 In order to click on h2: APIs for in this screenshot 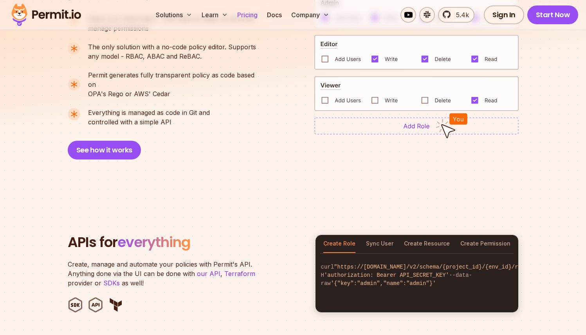, I will do `click(187, 243)`.